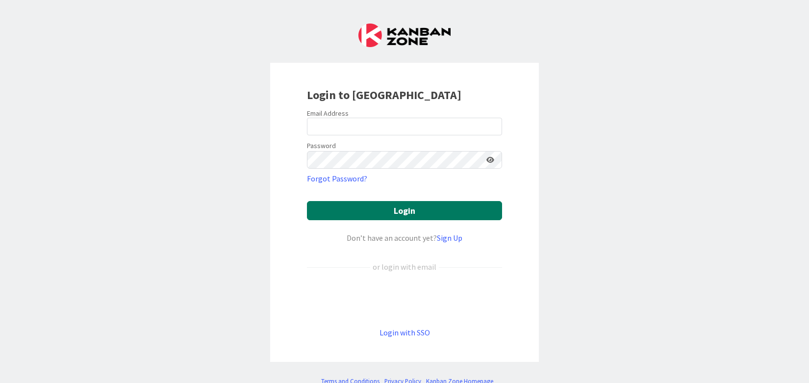  I want to click on a: Login with SSO, so click(404, 332).